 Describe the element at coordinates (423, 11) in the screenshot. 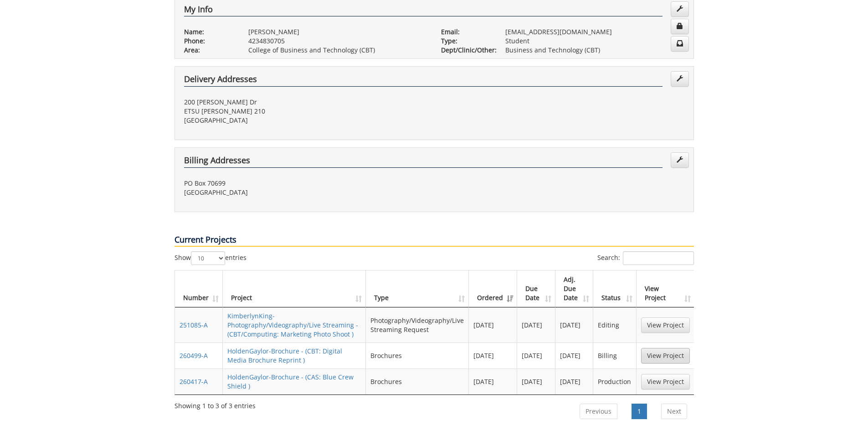

I see `h4: My Info` at that location.